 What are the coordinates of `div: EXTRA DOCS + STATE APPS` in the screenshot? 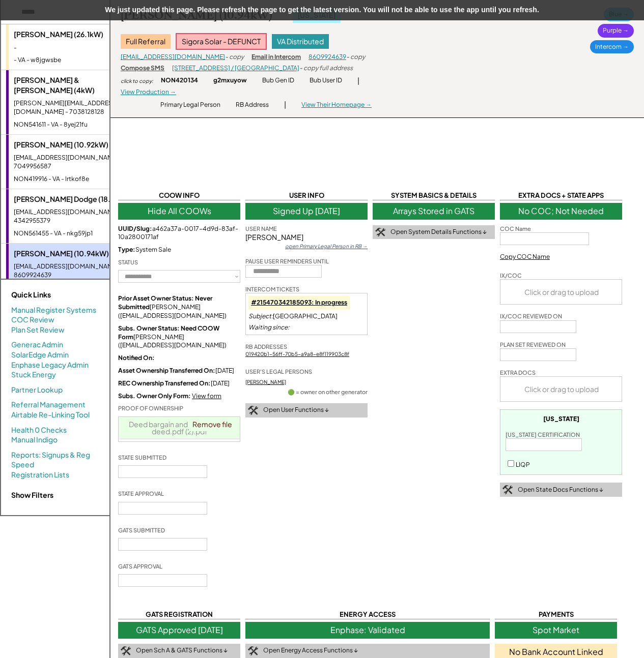 It's located at (561, 195).